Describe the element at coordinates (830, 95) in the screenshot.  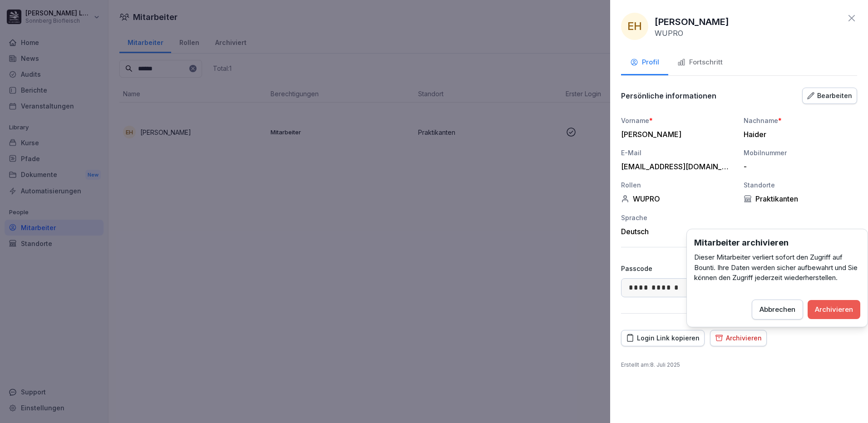
I see `button: Bearbeiten` at that location.